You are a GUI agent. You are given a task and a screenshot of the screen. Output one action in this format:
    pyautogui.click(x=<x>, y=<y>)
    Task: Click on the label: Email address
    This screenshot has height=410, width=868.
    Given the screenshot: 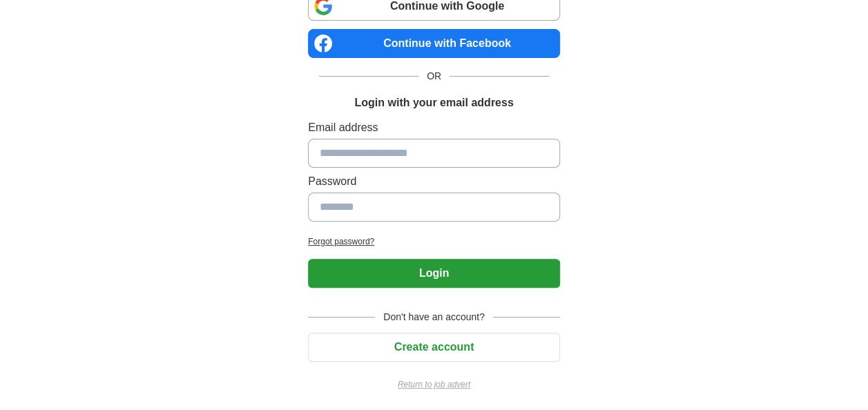 What is the action you would take?
    pyautogui.click(x=434, y=127)
    